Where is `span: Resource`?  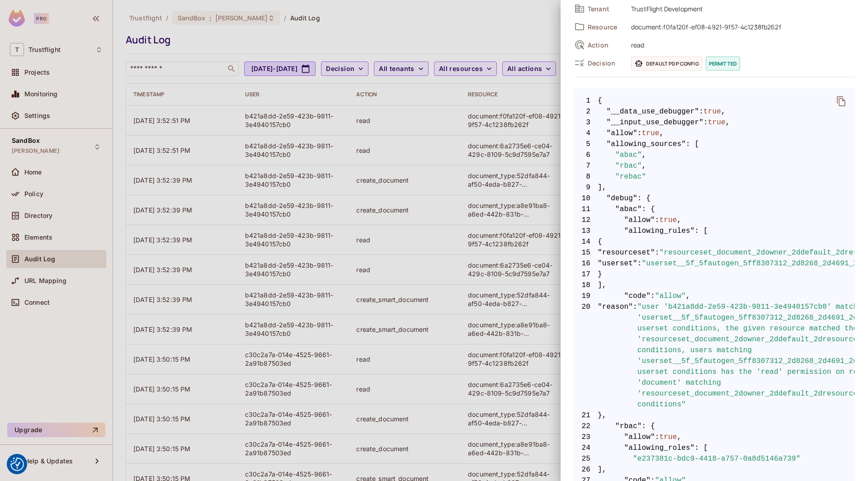 span: Resource is located at coordinates (606, 27).